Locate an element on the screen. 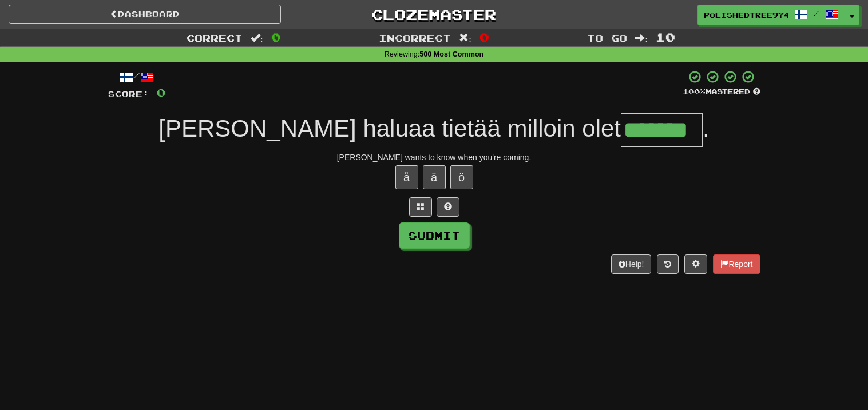 The width and height of the screenshot is (868, 410). button: Single letter hint - you only get 1 per sentence and score half the points! alt+h is located at coordinates (448, 207).